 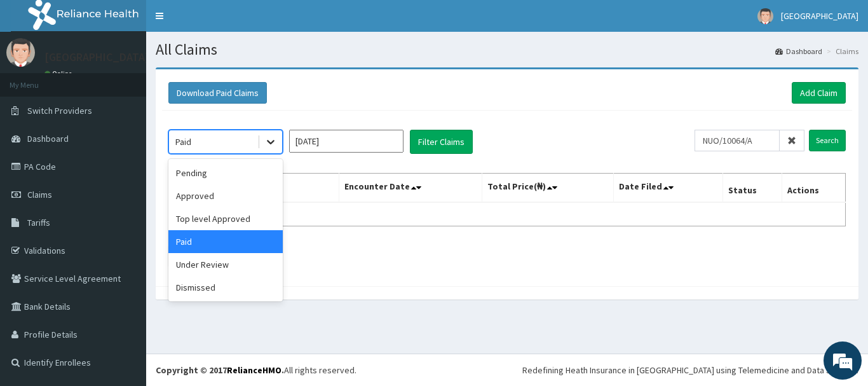 I want to click on input: Select Month and Year, so click(x=346, y=141).